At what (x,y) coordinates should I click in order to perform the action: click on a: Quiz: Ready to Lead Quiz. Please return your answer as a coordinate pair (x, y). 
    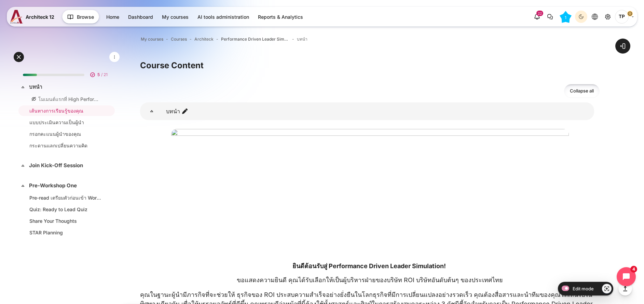
    Looking at the image, I should click on (65, 209).